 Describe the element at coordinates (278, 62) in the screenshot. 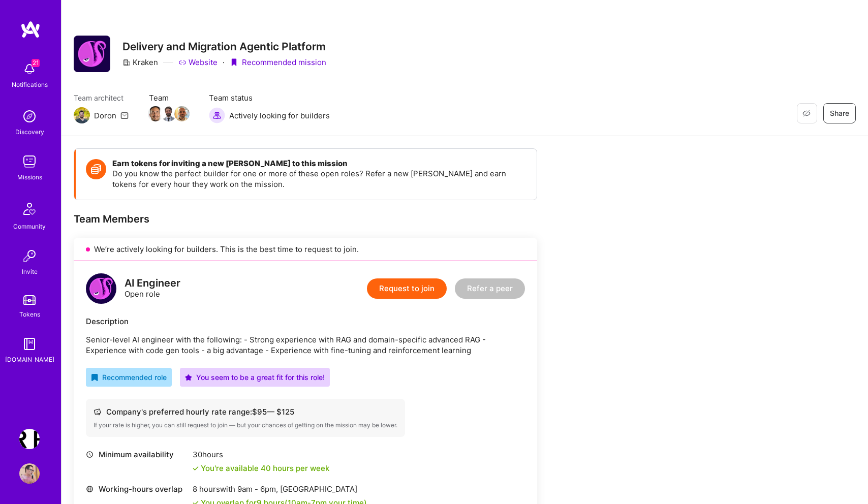

I see `div: Recommended mission` at that location.